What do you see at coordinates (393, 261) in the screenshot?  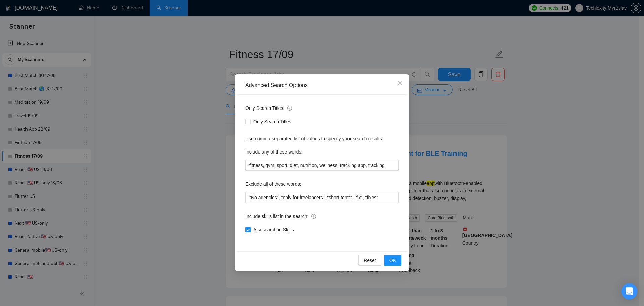 I see `span: OK` at bounding box center [393, 261].